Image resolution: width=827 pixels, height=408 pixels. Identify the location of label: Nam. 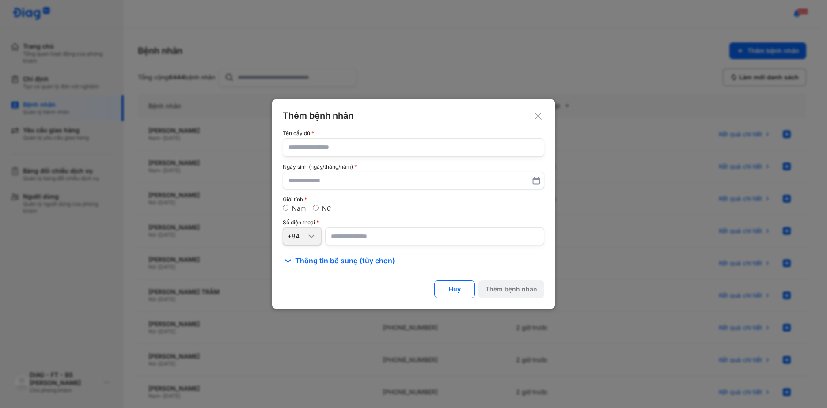
(299, 208).